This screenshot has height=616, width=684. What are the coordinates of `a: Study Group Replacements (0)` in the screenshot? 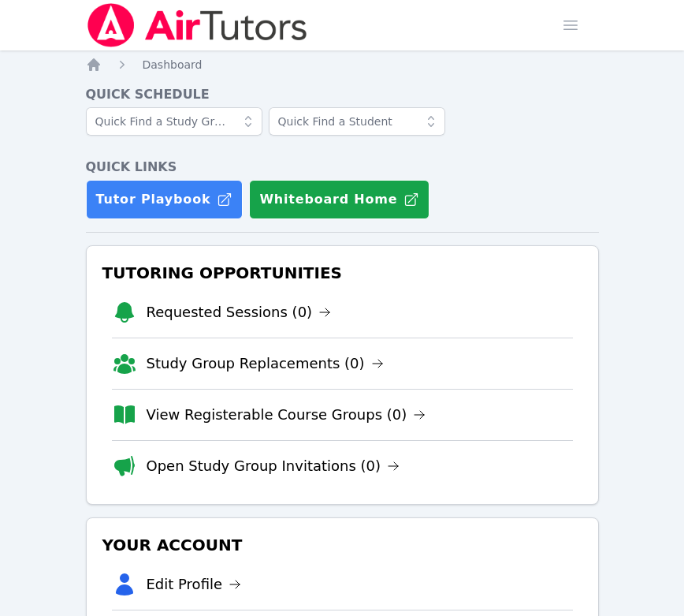 It's located at (265, 363).